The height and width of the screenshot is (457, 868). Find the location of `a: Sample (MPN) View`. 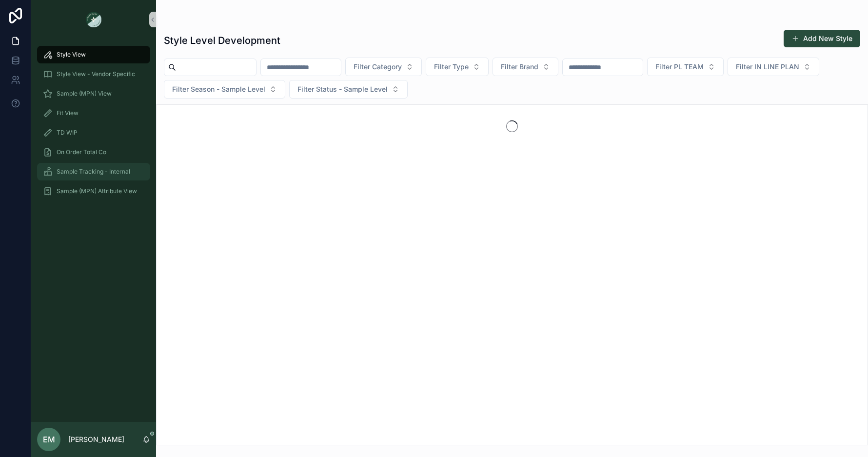

a: Sample (MPN) View is located at coordinates (94, 94).